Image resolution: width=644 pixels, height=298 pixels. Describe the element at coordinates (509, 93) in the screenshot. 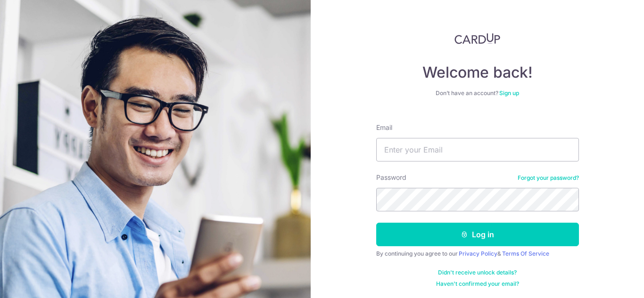

I see `a: Sign up` at that location.